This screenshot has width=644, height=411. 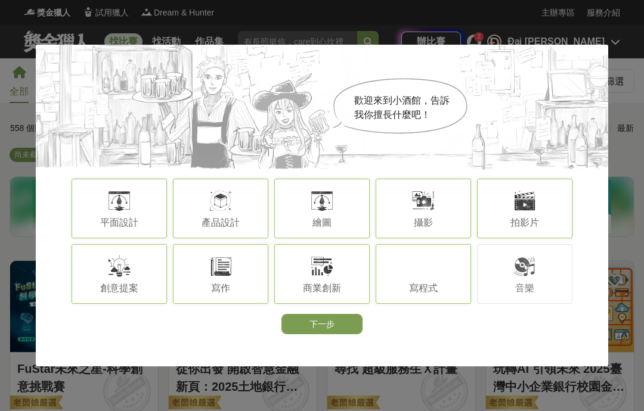 I want to click on span: 音樂, so click(x=525, y=288).